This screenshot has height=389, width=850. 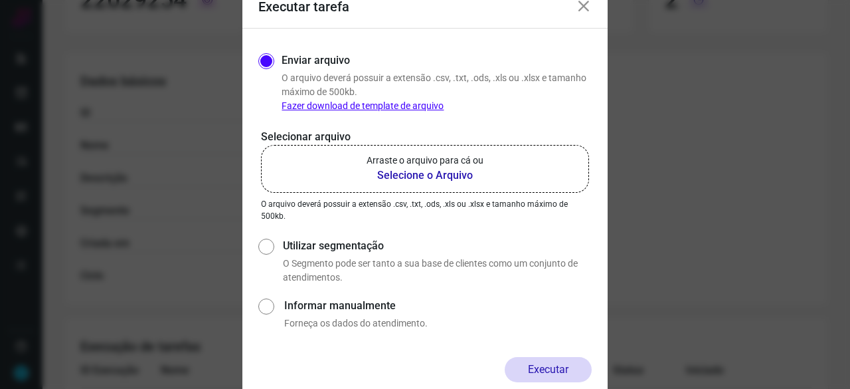 I want to click on label: Enviar arquivo, so click(x=316, y=60).